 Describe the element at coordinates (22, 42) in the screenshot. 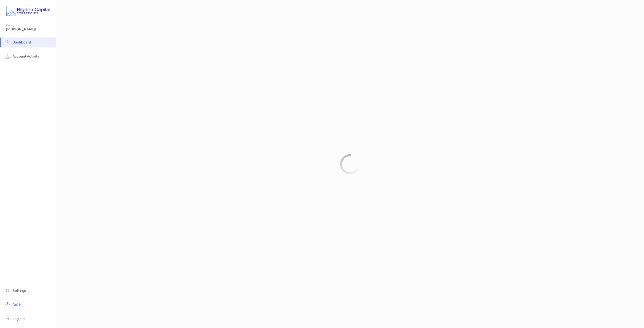

I see `span: Dashboard` at that location.